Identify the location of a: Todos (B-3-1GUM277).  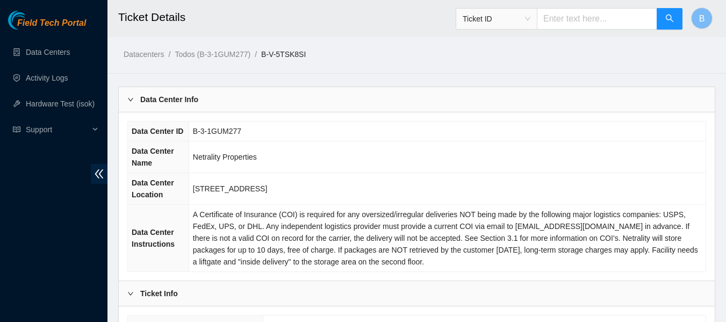
(212, 54).